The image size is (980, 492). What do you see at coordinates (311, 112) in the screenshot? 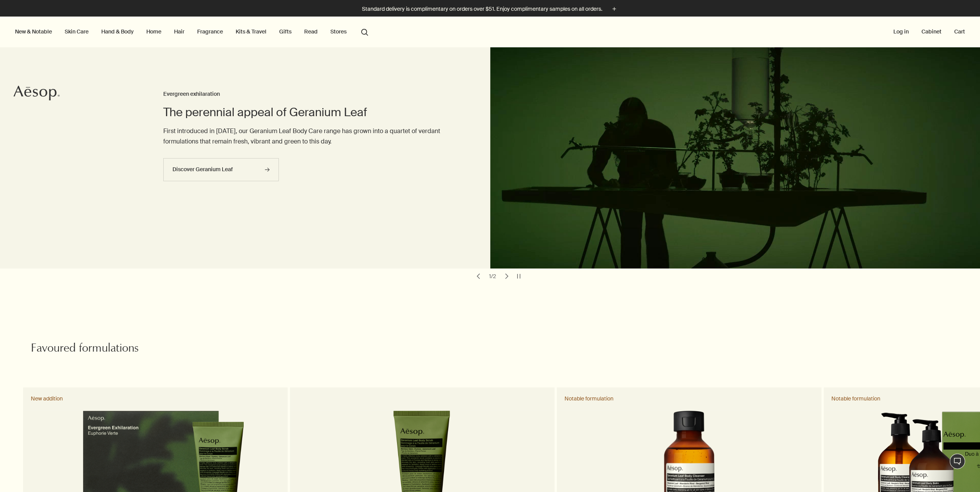
I see `h2: The perennial appeal of Geranium Leaf` at bounding box center [311, 112].